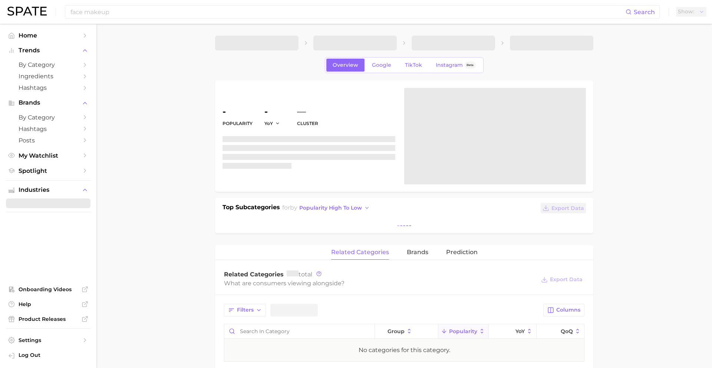  Describe the element at coordinates (48, 76) in the screenshot. I see `a: Ingredients` at that location.